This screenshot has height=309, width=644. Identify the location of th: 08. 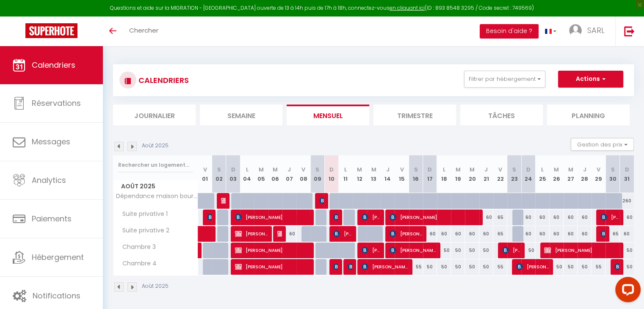
(303, 174).